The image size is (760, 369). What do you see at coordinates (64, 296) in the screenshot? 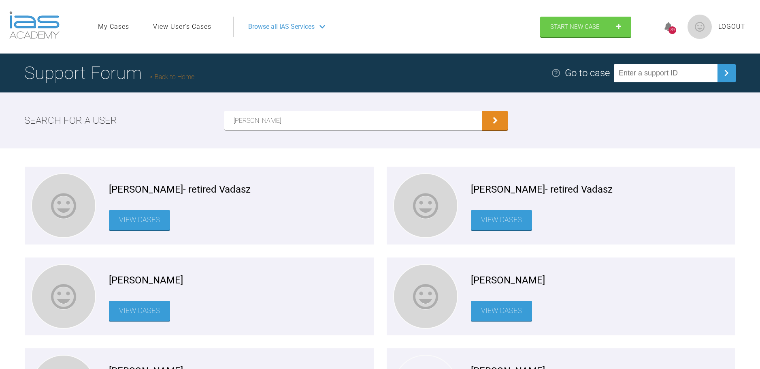
I see `img: natasha panesar` at bounding box center [64, 296].